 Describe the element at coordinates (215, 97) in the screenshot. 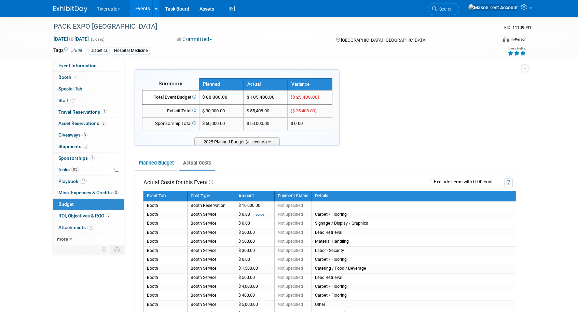

I see `span: $ 80,000.00` at that location.